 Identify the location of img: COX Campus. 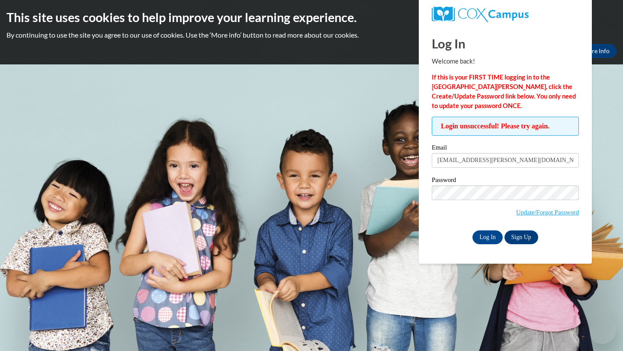
(480, 14).